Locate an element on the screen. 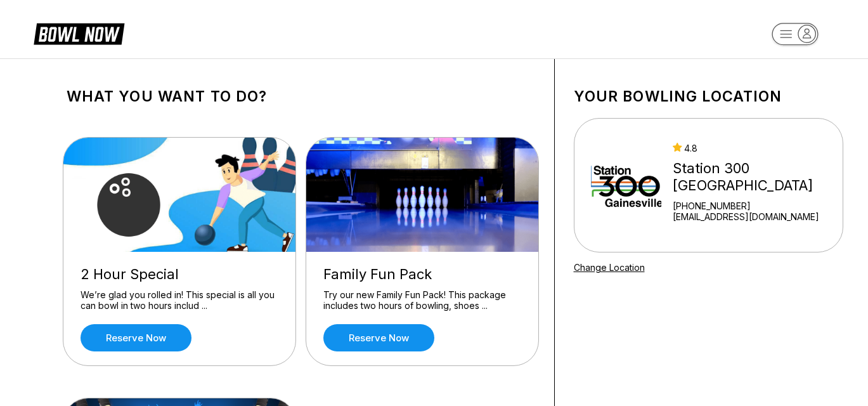 This screenshot has height=406, width=868. a: Change Location is located at coordinates (610, 268).